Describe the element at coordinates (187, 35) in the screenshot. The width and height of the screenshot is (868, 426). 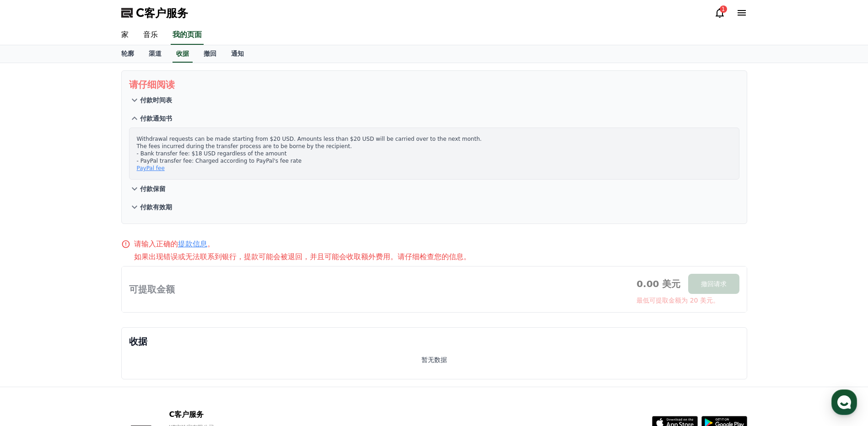
I see `a: 我的页面` at that location.